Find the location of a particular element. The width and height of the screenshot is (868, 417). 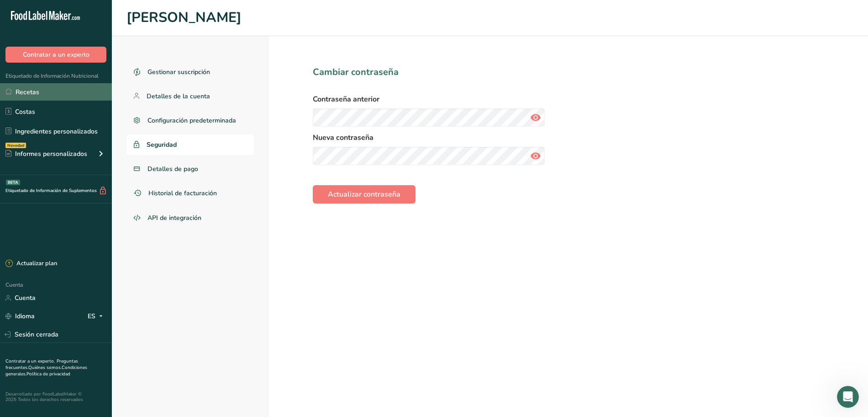

a: Política de privacidad is located at coordinates (48, 374).